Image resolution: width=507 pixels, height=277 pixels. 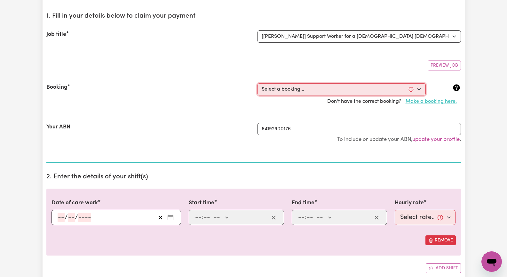 What do you see at coordinates (160, 217) in the screenshot?
I see `button: Clear date` at bounding box center [160, 217].